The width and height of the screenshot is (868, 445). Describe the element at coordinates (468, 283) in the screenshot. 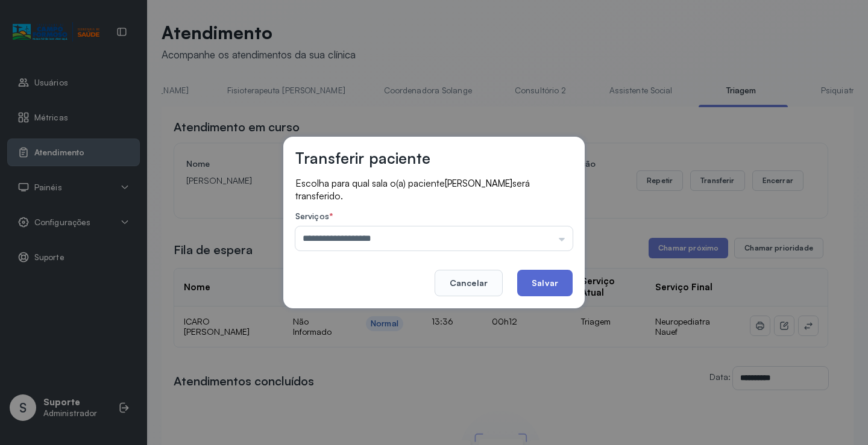

I see `button: Cancelar` at that location.